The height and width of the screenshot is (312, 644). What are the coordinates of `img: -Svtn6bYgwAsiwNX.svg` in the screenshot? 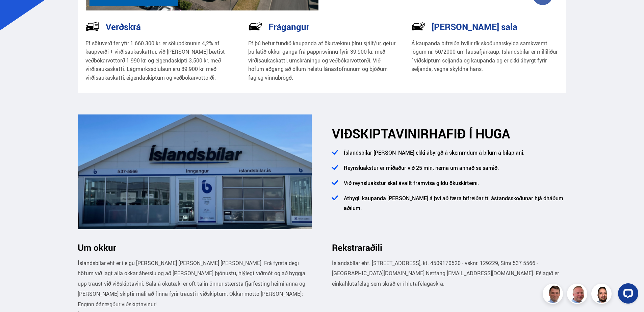 It's located at (418, 27).